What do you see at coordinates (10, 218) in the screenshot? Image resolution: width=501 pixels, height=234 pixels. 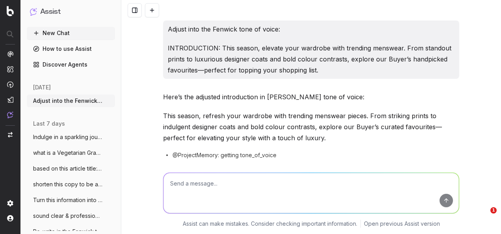 I see `img: My account` at bounding box center [10, 218].